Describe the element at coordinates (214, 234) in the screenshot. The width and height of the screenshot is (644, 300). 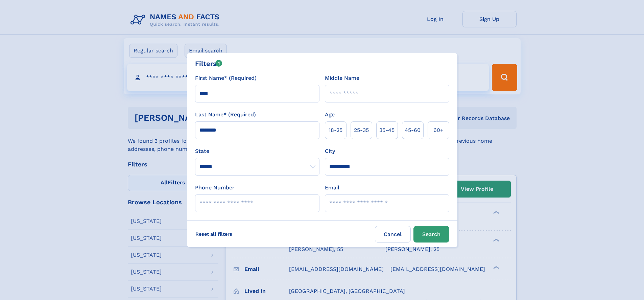
I see `label: Reset all filters` at that location.